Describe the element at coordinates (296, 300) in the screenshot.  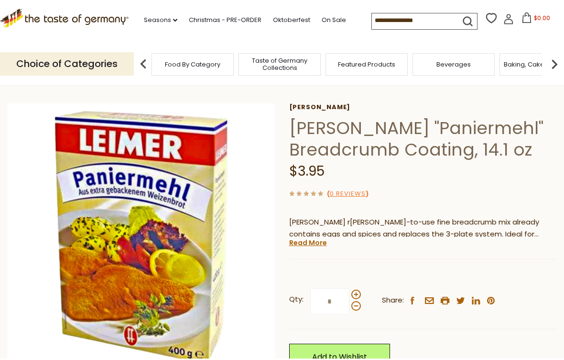
I see `strong: Qty:` at that location.